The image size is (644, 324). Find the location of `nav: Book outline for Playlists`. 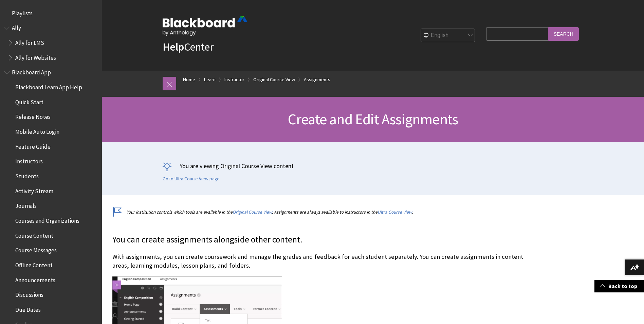

nav: Book outline for Playlists is located at coordinates (51, 14).